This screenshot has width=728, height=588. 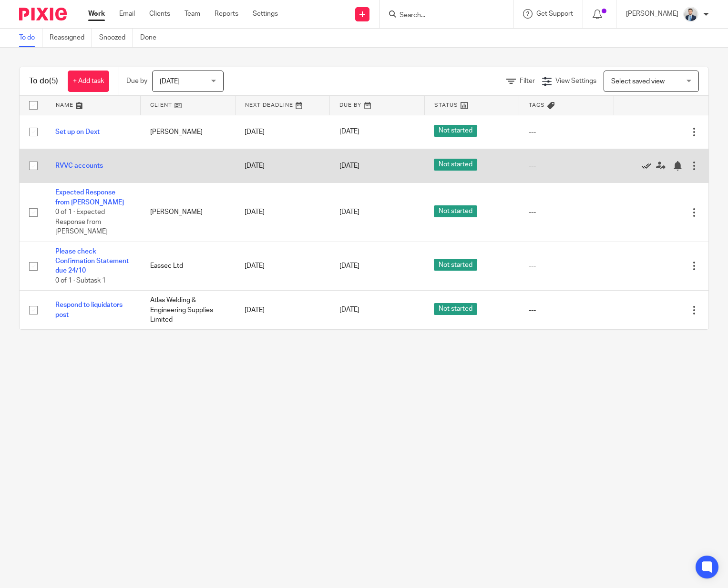 What do you see at coordinates (79, 166) in the screenshot?
I see `a: RVVC accounts` at bounding box center [79, 166].